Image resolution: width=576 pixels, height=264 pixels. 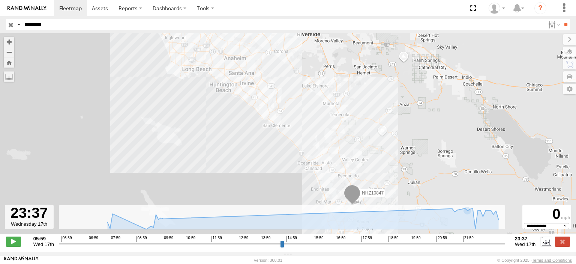 What do you see at coordinates (66, 239) in the screenshot?
I see `span: 05:59` at bounding box center [66, 239].